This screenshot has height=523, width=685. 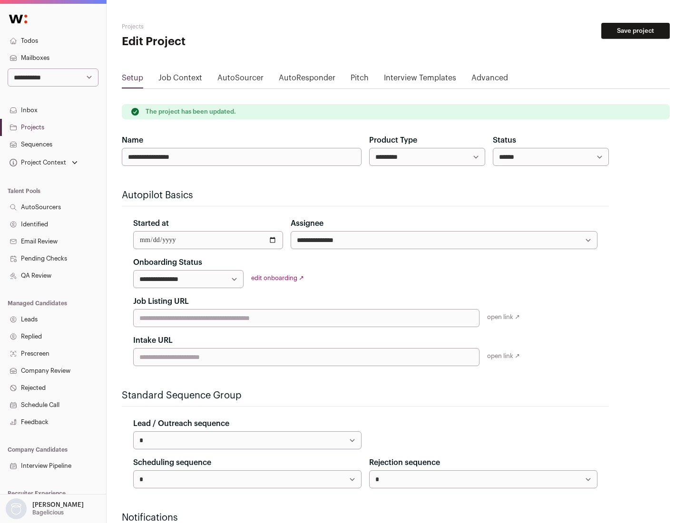 What do you see at coordinates (307, 80) in the screenshot?
I see `a: AutoResponder` at bounding box center [307, 80].